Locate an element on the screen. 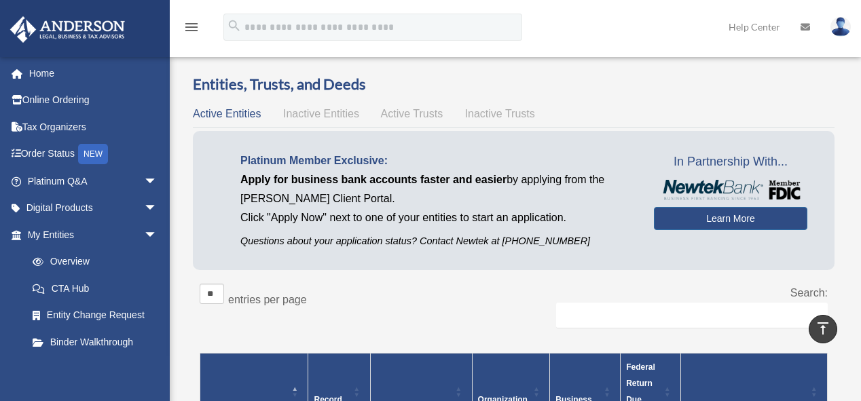 This screenshot has width=861, height=401. i: menu is located at coordinates (191, 27).